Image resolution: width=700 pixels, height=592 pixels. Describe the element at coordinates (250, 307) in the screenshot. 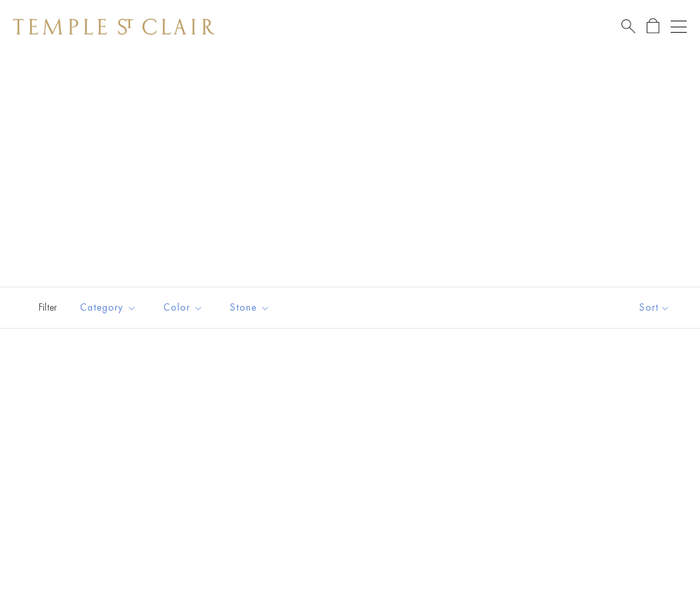

I see `button: Stone` at that location.